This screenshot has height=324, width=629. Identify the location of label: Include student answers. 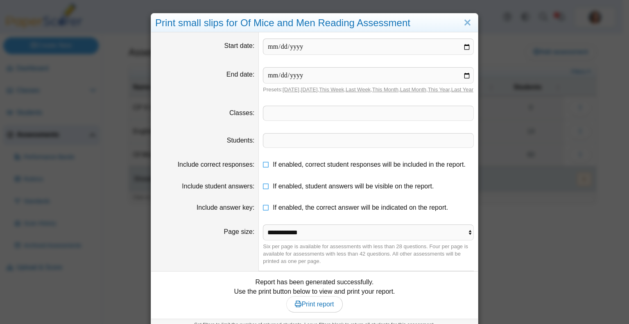
(218, 186).